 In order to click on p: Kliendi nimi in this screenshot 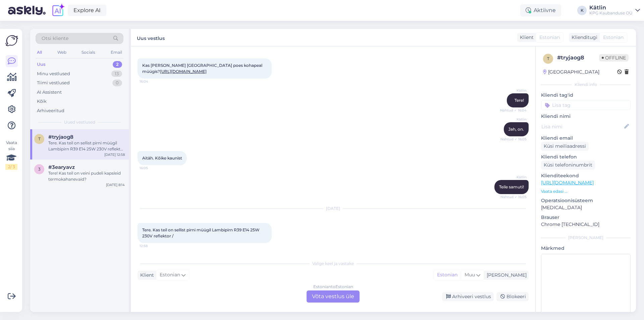, I will do `click(586, 116)`.